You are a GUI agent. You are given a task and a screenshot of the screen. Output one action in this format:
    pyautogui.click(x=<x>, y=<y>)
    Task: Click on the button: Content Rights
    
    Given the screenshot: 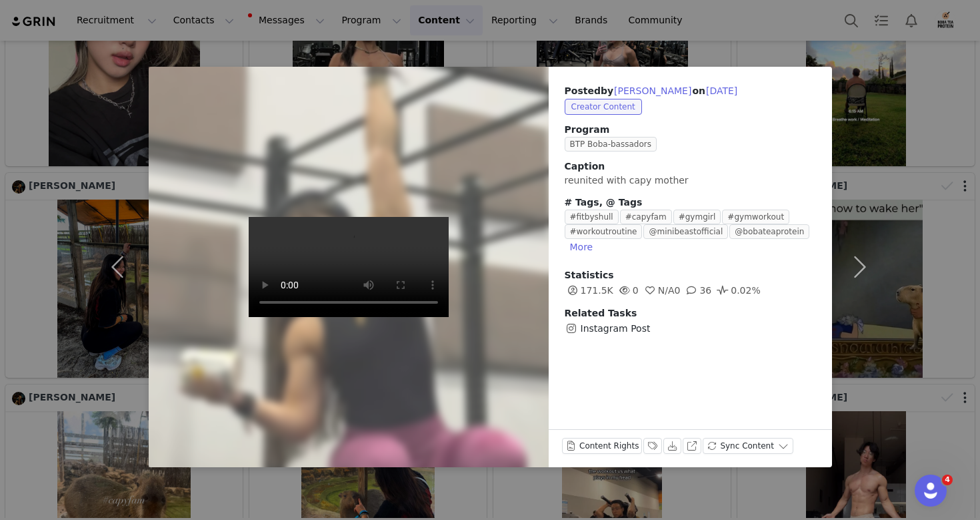 What is the action you would take?
    pyautogui.click(x=602, y=446)
    